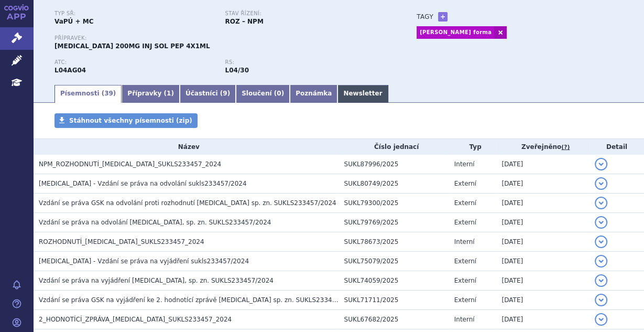 The image size is (644, 332). What do you see at coordinates (394, 223) in the screenshot?
I see `td: SUKL79769/2025` at bounding box center [394, 223].